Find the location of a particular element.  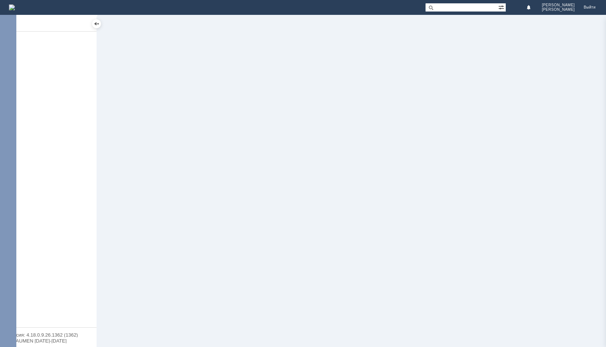

a: Перейти на домашнюю страницу is located at coordinates (12, 7).